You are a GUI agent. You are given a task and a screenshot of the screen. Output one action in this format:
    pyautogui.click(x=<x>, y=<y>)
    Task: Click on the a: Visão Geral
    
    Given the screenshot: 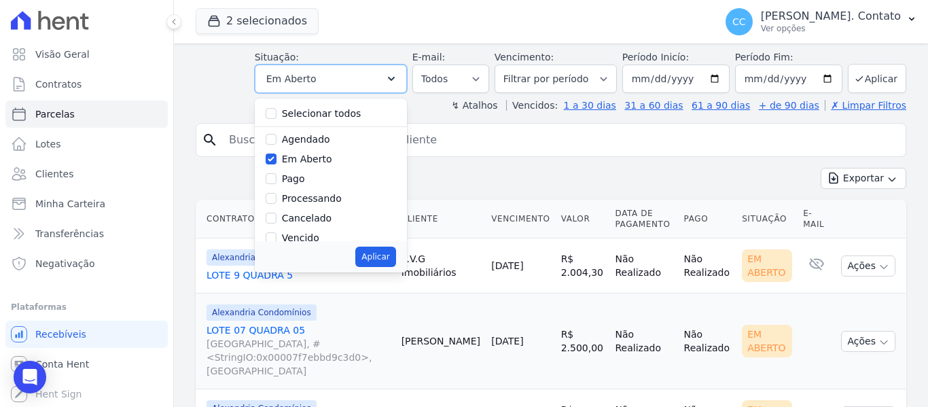 What is the action you would take?
    pyautogui.click(x=86, y=54)
    